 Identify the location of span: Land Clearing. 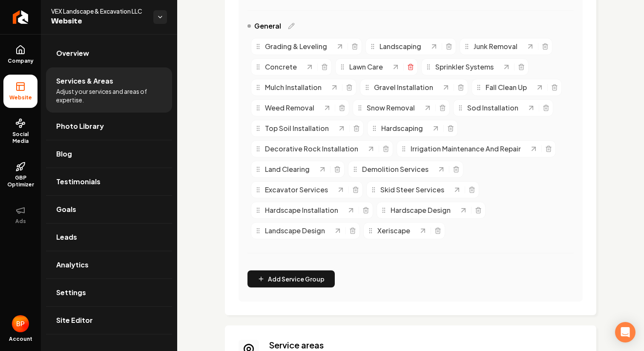
(287, 169).